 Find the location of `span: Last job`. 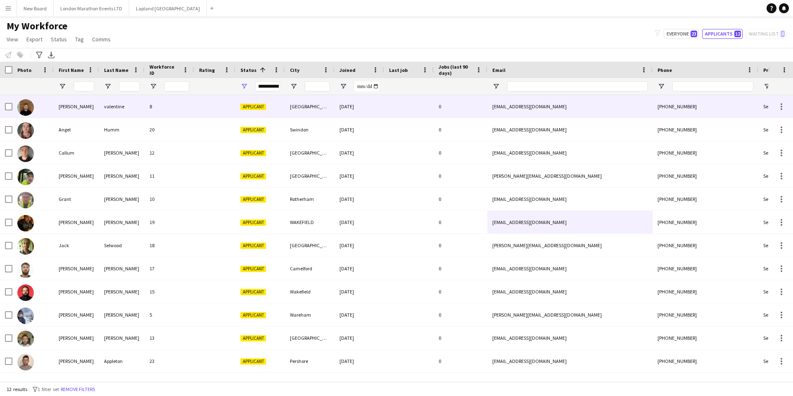

span: Last job is located at coordinates (398, 70).